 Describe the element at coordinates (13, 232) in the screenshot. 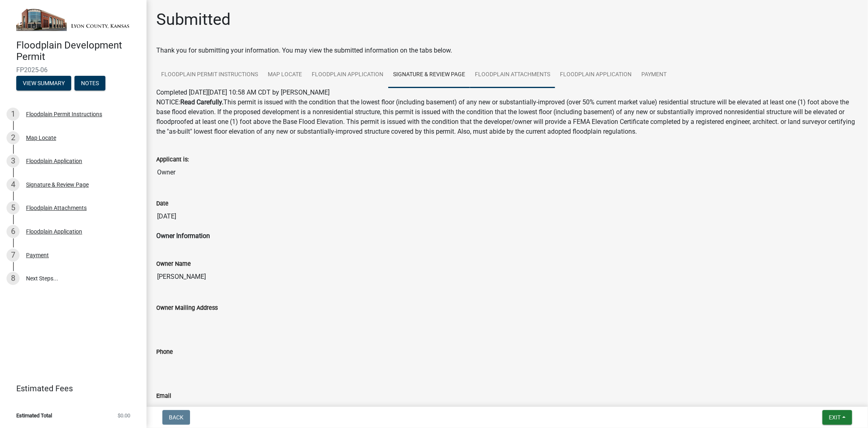

I see `div: 6` at that location.